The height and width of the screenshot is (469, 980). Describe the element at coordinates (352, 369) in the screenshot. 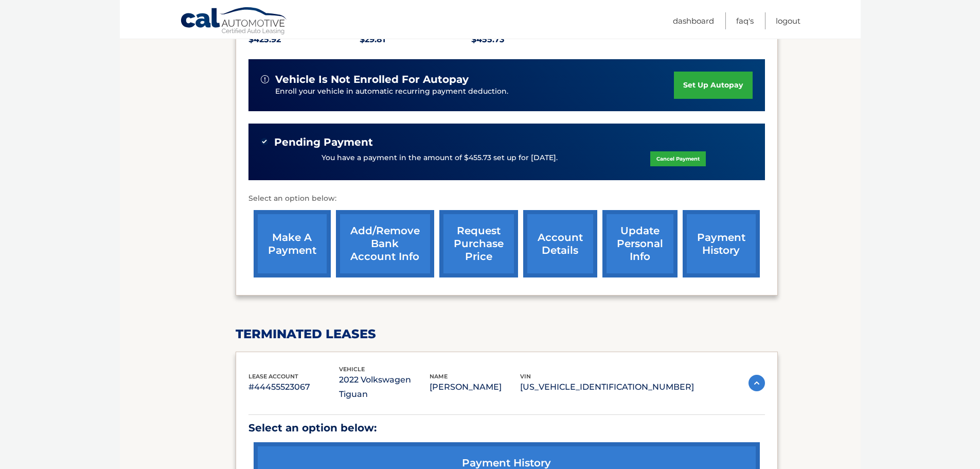

I see `span: vehicle` at that location.